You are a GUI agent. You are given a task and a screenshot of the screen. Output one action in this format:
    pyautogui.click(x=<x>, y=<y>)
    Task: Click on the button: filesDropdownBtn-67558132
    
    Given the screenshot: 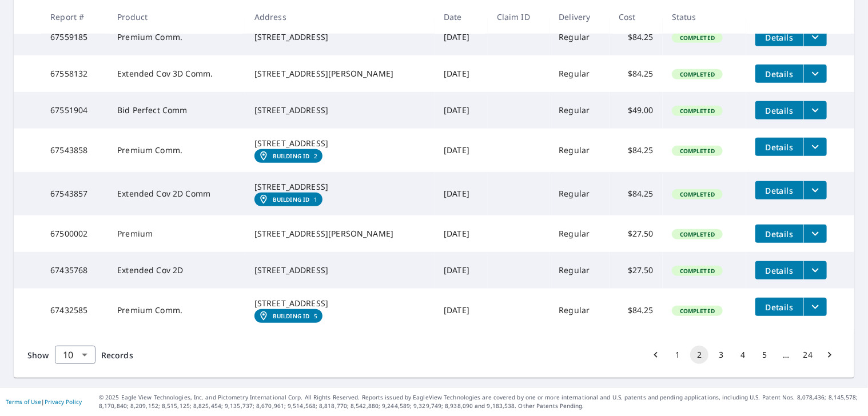 What is the action you would take?
    pyautogui.click(x=814, y=74)
    